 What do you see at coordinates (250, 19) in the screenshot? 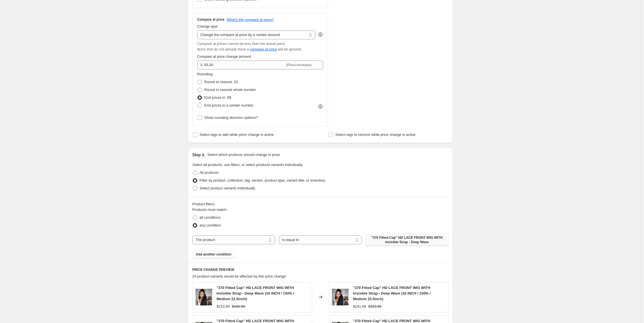
I see `button: What's the compare at price?` at bounding box center [250, 19].